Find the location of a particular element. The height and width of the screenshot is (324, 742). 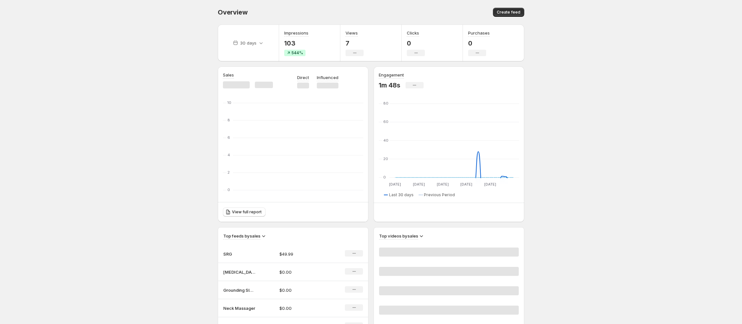

p: SRG is located at coordinates (239, 254).